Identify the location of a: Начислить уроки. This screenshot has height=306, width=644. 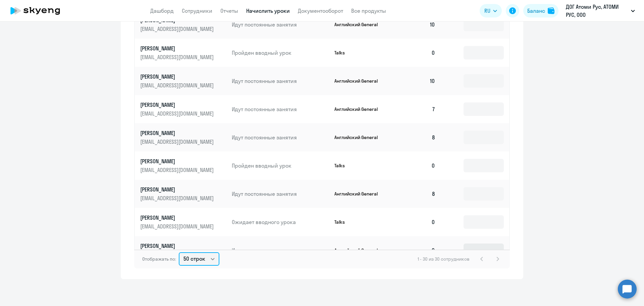
(268, 11).